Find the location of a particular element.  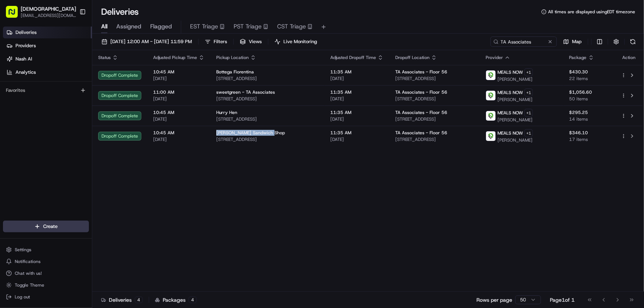

span: Settings is located at coordinates (23, 250).